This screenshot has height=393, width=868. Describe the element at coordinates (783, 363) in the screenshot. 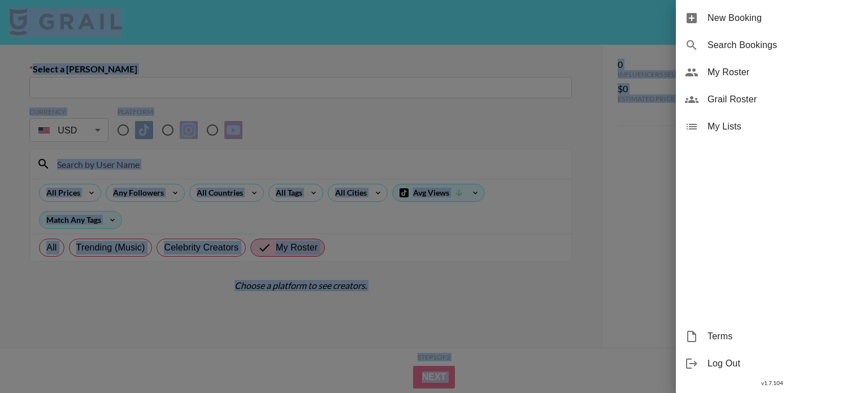

I see `span: Log Out` at that location.